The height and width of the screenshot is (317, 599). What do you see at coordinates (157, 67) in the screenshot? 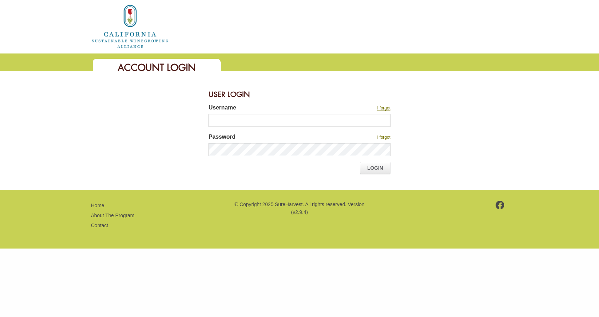
I see `span: Account Login` at bounding box center [157, 67].